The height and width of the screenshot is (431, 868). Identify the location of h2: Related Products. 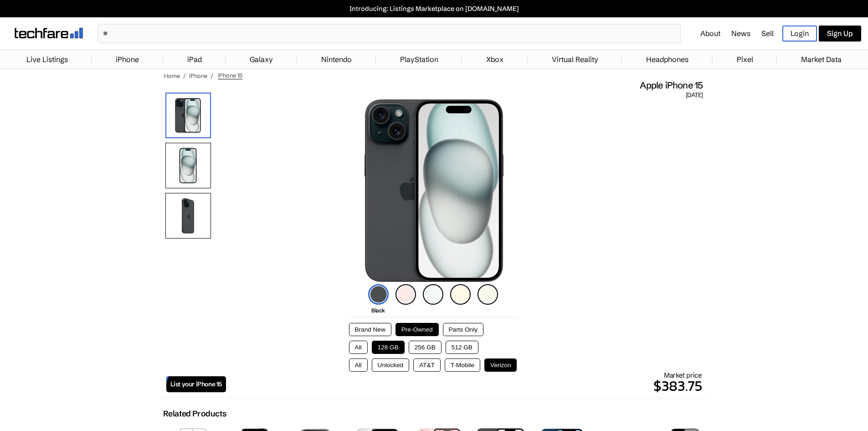
(195, 414).